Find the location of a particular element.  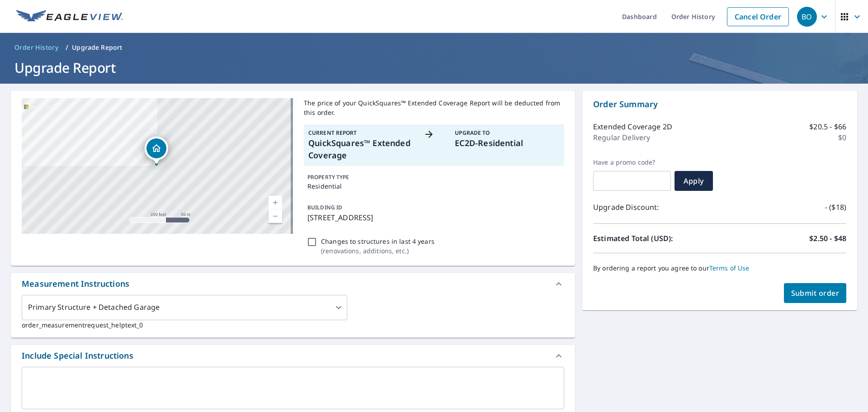

button: Apply is located at coordinates (693, 181).